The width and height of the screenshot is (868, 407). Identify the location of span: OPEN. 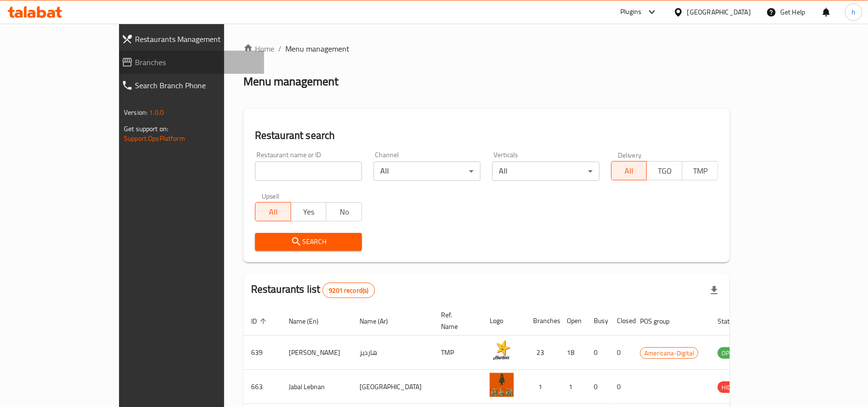
(730, 353).